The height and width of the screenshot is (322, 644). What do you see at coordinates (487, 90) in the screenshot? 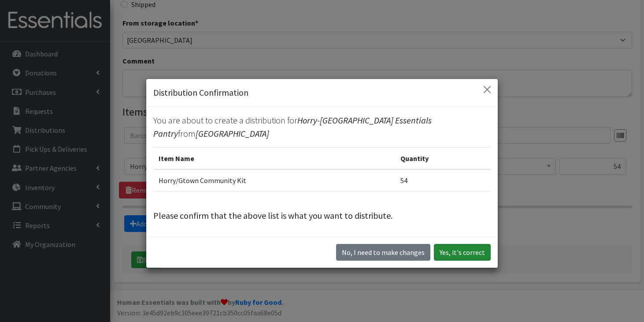
I see `button: Close` at bounding box center [487, 90].